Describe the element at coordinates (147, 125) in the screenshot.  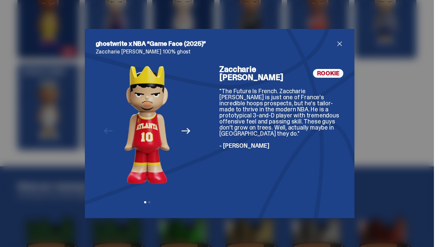
I see `img: NBA%20Game%20Face%20-%20Website%20Archive.276.png` at that location.